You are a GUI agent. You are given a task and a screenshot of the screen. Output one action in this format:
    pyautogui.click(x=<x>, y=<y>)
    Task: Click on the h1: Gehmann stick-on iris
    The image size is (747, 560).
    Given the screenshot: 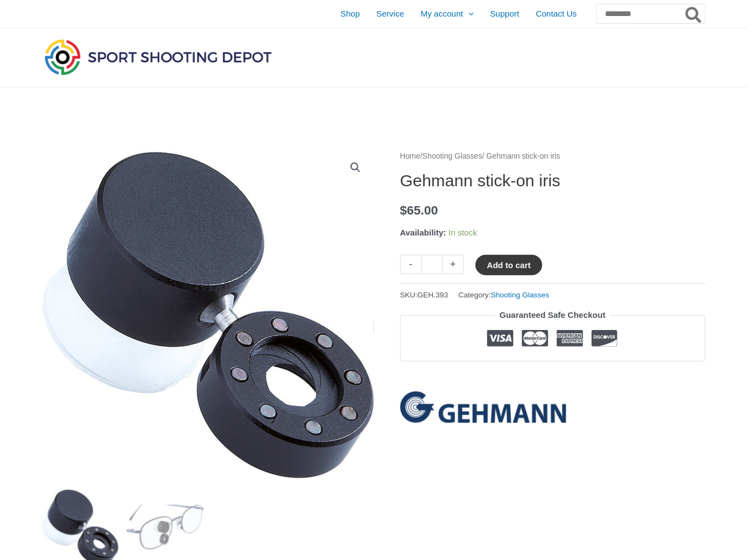 What is the action you would take?
    pyautogui.click(x=553, y=180)
    